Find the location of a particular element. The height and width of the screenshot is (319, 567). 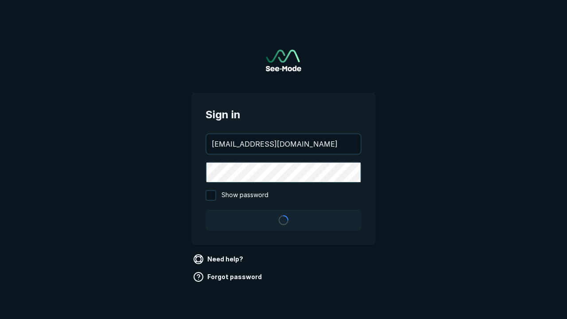

a: Need help? is located at coordinates (219, 259).